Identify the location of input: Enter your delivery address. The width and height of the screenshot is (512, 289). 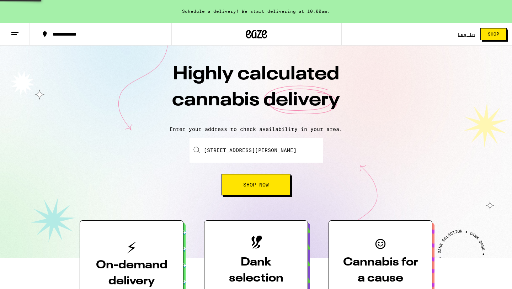
(256, 150).